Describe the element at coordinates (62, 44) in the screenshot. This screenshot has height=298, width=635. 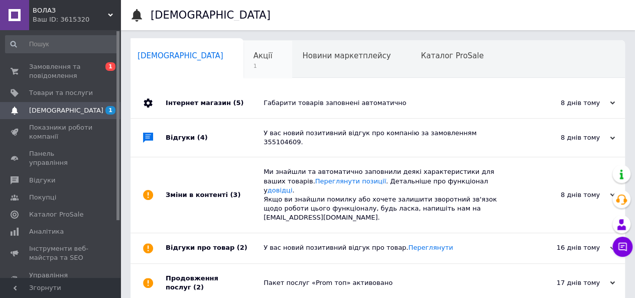
I see `input: Пошук` at that location.